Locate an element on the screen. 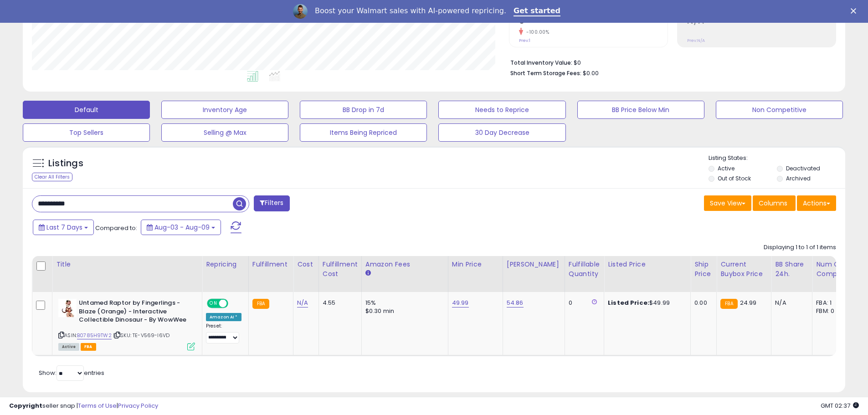 The image size is (868, 415). span: All listings currently available for purchase on Amazon is located at coordinates (68, 347).